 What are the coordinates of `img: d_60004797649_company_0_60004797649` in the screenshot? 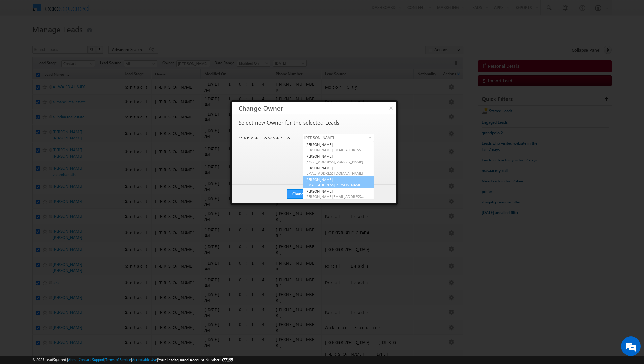 It's located at (19, 39).